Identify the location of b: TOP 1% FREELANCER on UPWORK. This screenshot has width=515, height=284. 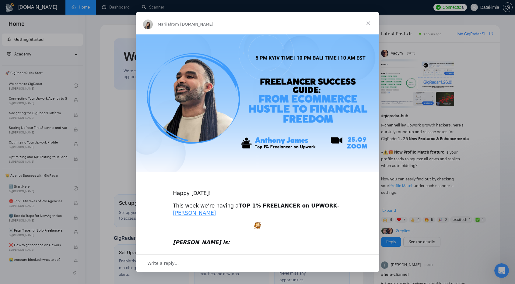
(288, 205).